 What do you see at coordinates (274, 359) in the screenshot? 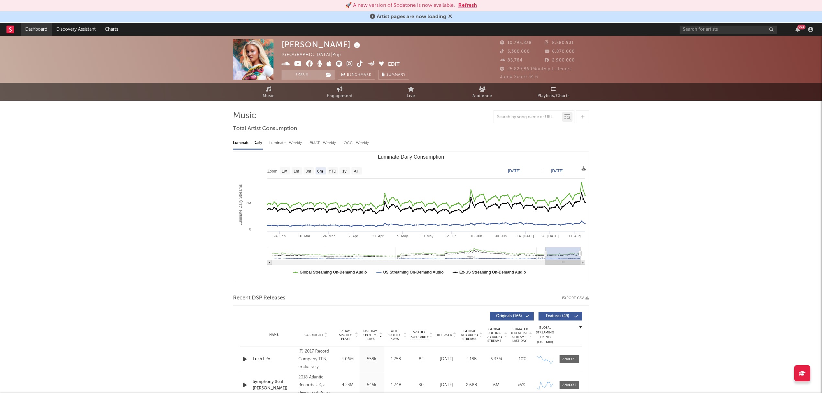
I see `a: Lush Life` at bounding box center [274, 359].